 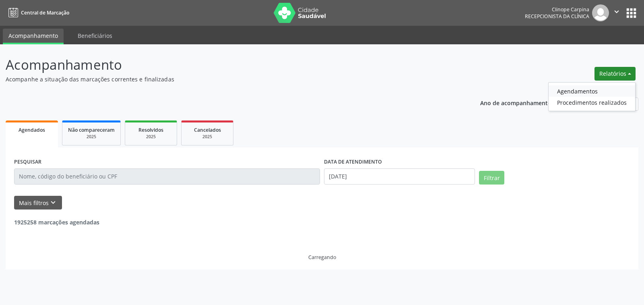 I want to click on span: Cancelados, so click(x=207, y=130).